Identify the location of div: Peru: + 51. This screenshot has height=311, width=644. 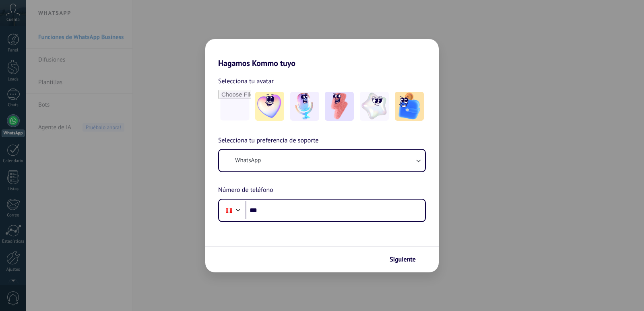
(229, 210).